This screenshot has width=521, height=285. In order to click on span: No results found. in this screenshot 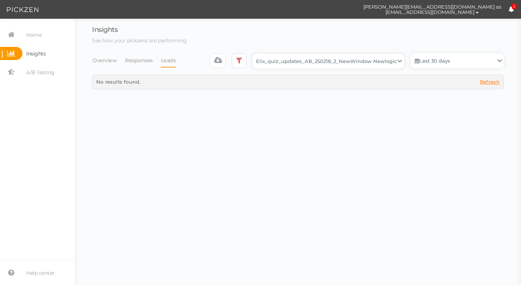, I will do `click(118, 82)`.